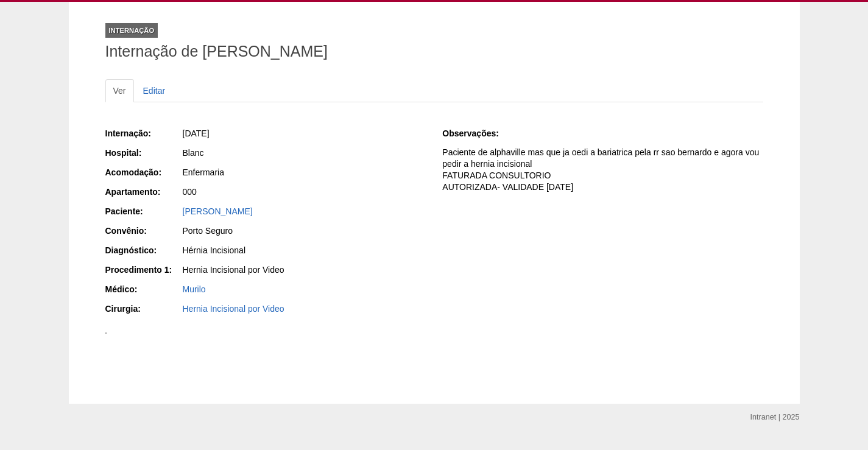 This screenshot has width=868, height=450. What do you see at coordinates (304, 231) in the screenshot?
I see `div: Porto Seguro` at bounding box center [304, 231].